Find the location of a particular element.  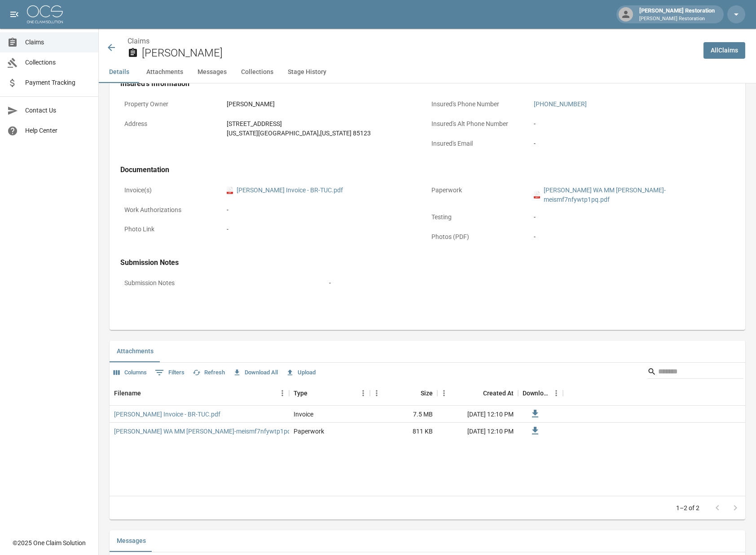

button: Upload is located at coordinates (301, 373).